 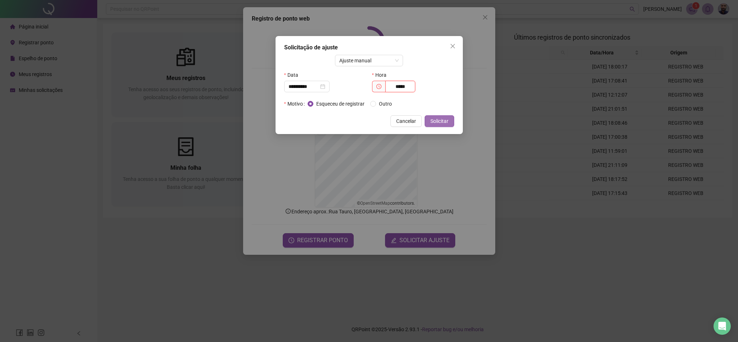 I want to click on button: Solicitar, so click(x=439, y=121).